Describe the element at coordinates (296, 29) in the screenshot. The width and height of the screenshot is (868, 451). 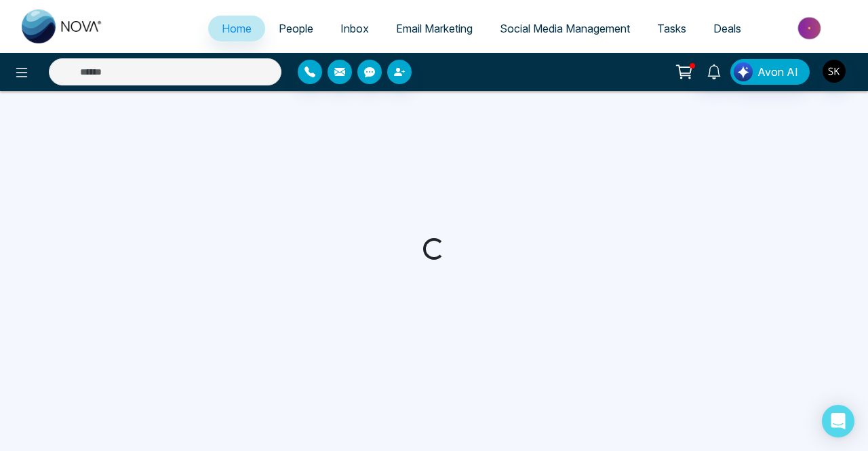
I see `a: People` at that location.